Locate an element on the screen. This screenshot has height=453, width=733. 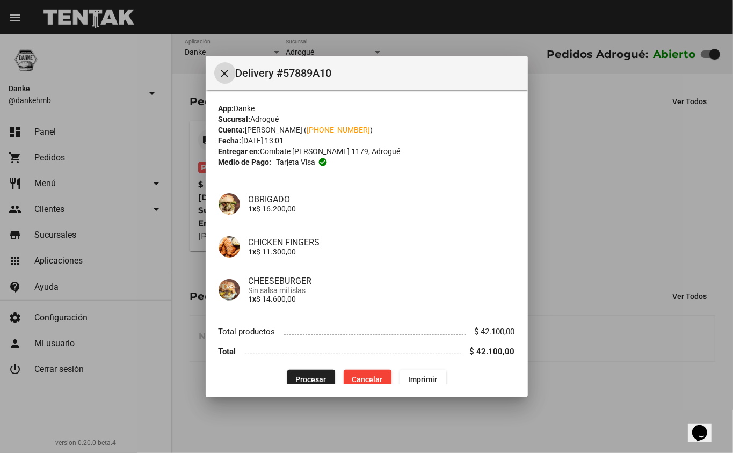
p: $ 11.300,00 is located at coordinates (382, 252).